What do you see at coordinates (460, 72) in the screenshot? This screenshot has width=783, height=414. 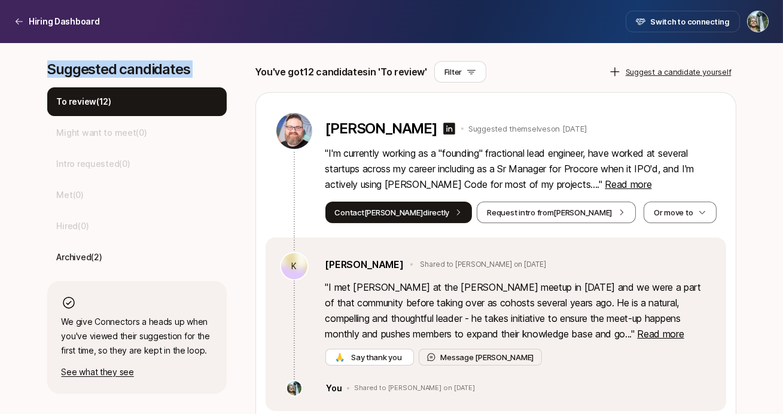 I see `button: Filter` at bounding box center [460, 72].